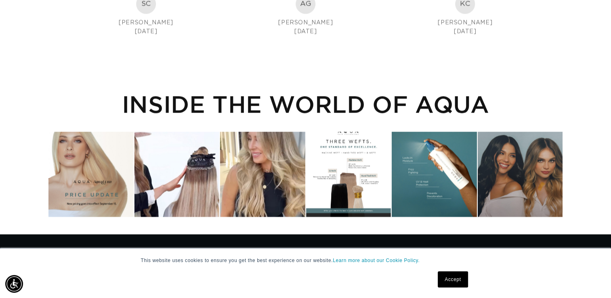 The image size is (611, 298). I want to click on div: Chat Widget, so click(591, 279).